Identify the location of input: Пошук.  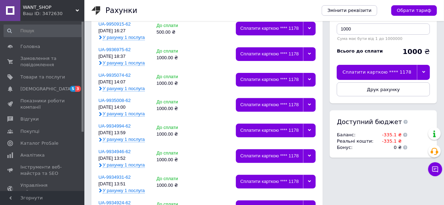
(43, 31).